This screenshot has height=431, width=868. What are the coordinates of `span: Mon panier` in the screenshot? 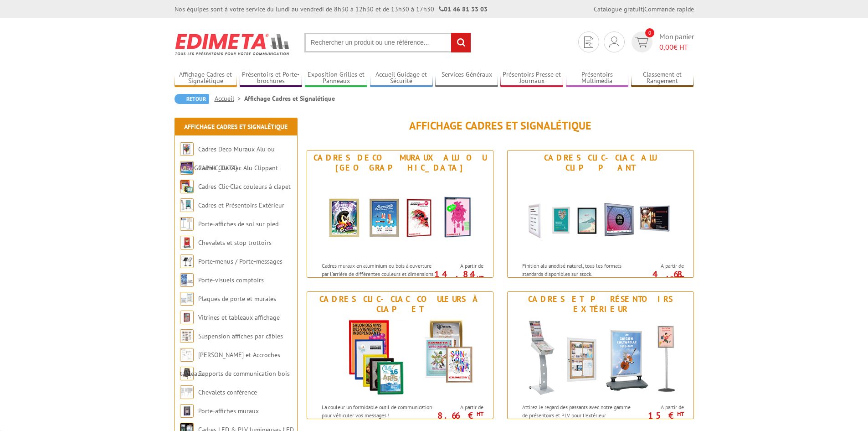 It's located at (677, 42).